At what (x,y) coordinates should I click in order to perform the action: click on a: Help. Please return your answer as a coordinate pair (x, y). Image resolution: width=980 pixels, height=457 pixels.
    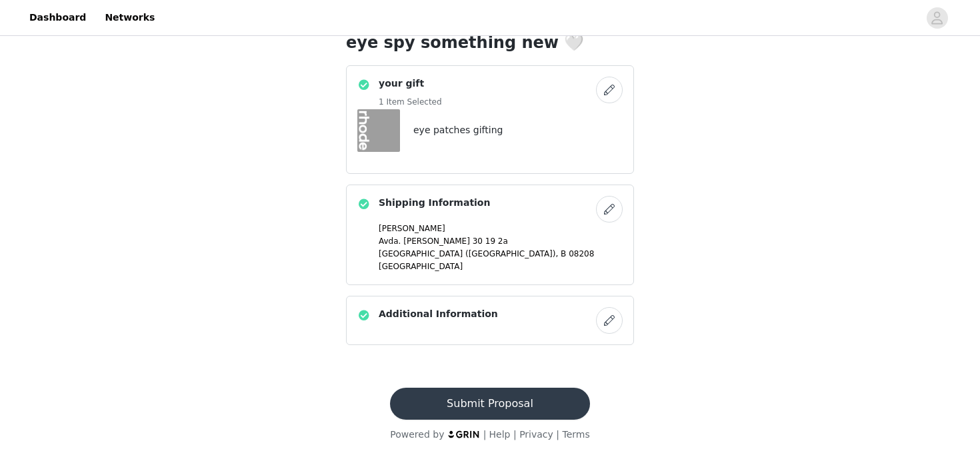
    Looking at the image, I should click on (500, 435).